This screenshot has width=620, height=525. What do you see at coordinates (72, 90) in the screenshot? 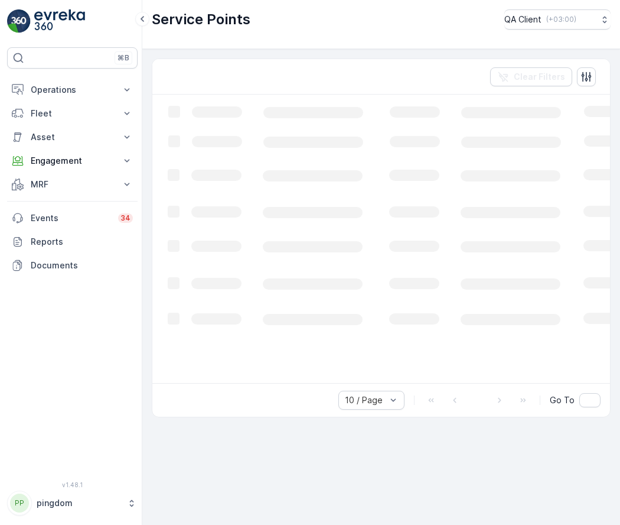
I see `p: Operations` at bounding box center [72, 90].